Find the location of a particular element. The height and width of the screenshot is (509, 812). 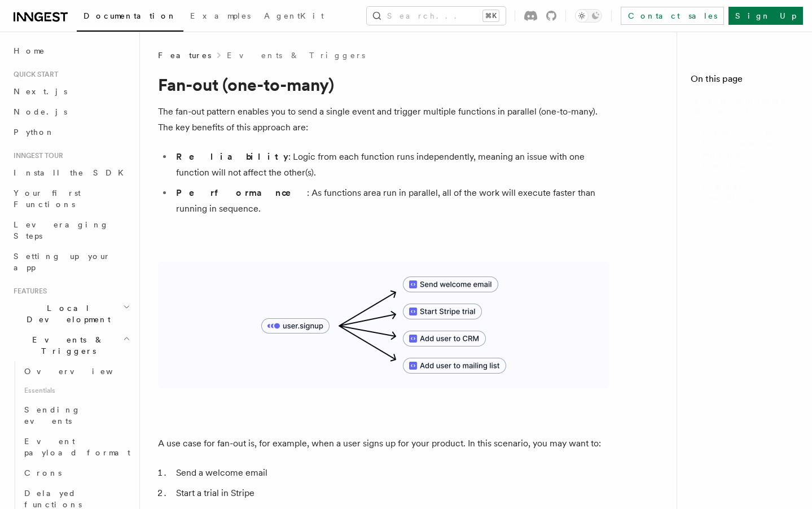

span: Further reading is located at coordinates (750, 192).